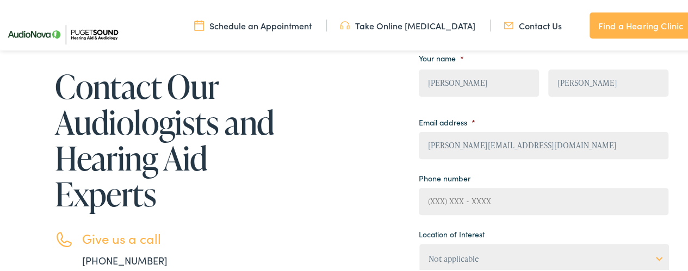  Describe the element at coordinates (451, 233) in the screenshot. I see `label: Location of Interest` at that location.